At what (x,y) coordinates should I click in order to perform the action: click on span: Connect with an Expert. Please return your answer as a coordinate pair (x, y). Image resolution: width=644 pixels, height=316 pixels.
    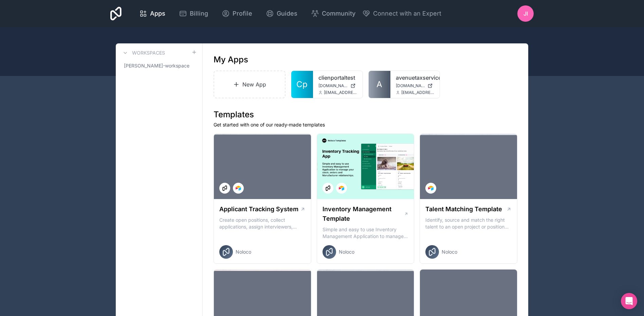
    Looking at the image, I should click on (407, 14).